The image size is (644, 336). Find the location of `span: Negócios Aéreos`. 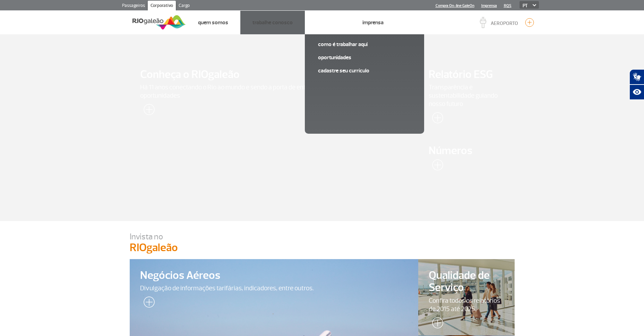

span: Negócios Aéreos is located at coordinates (274, 276).